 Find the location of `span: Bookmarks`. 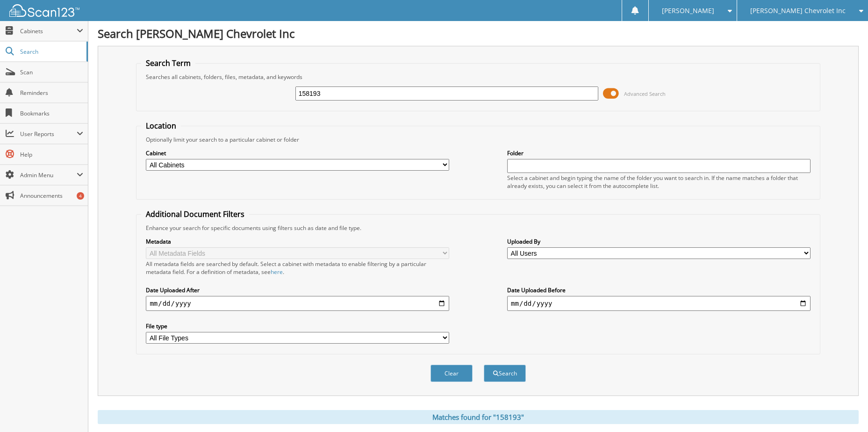

span: Bookmarks is located at coordinates (52, 113).